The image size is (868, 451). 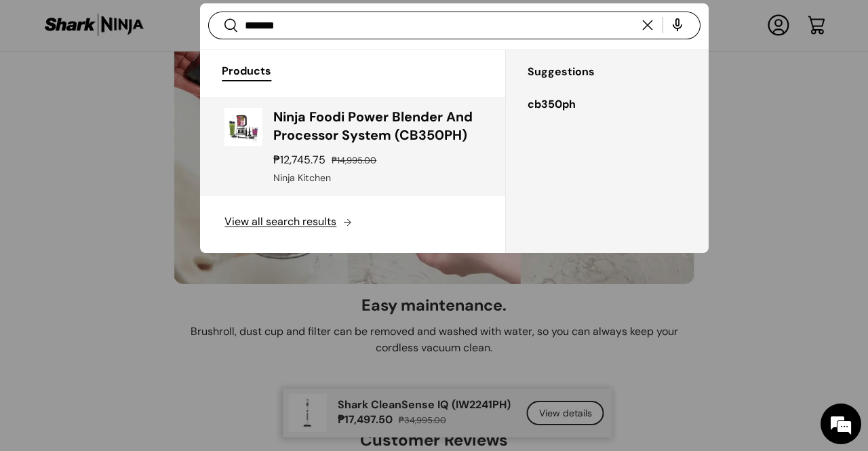 I want to click on a: cb350ph, so click(x=607, y=105).